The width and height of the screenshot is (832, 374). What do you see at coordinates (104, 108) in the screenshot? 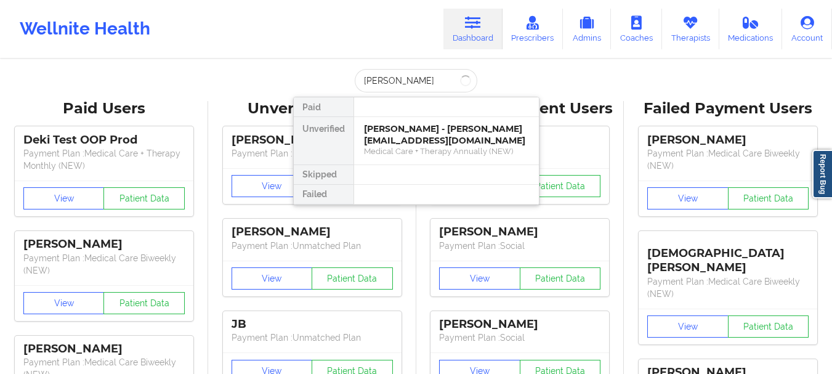
I see `div: Paid Users` at bounding box center [104, 108].